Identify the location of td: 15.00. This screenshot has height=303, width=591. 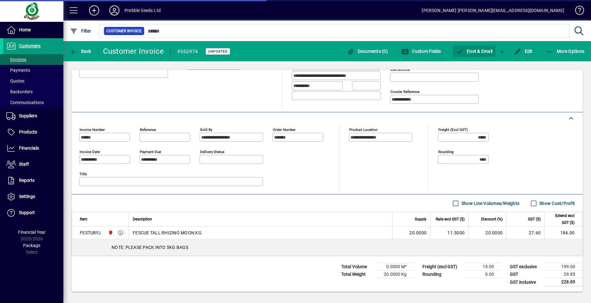
(482, 267).